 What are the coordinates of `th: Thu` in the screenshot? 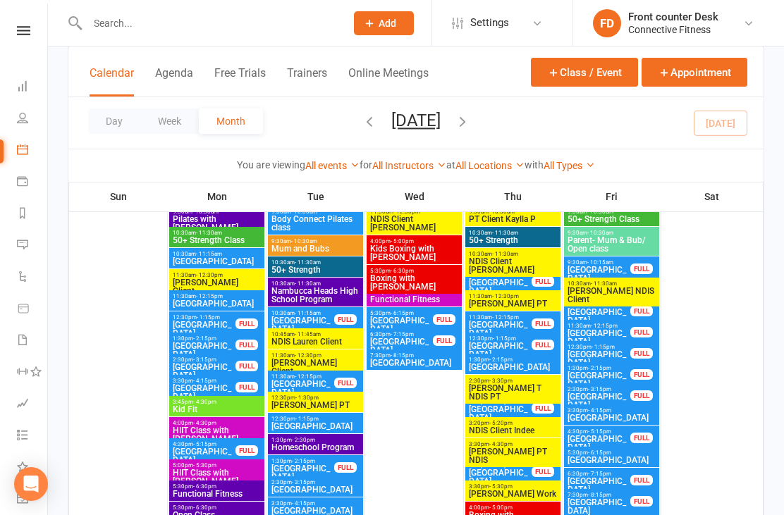 It's located at (513, 197).